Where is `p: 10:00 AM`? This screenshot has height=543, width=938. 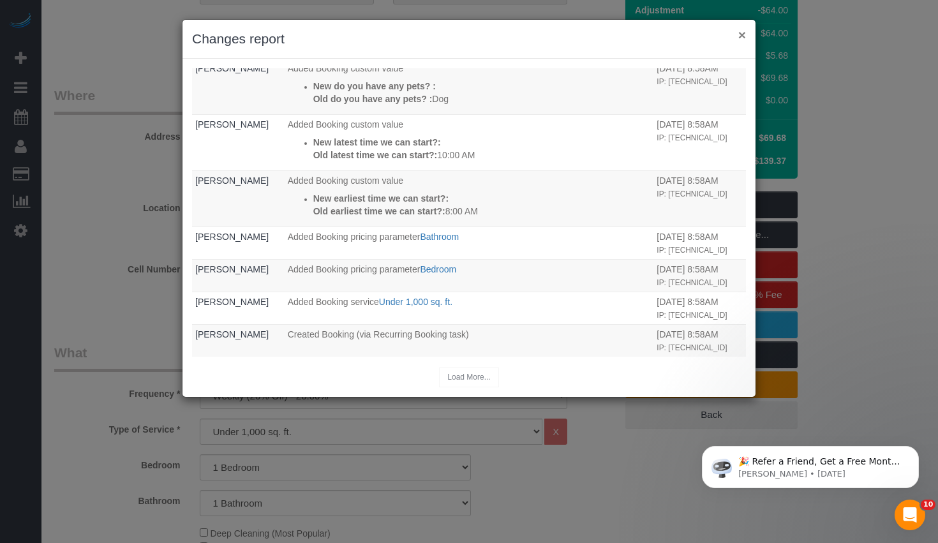
p: 10:00 AM is located at coordinates (482, 155).